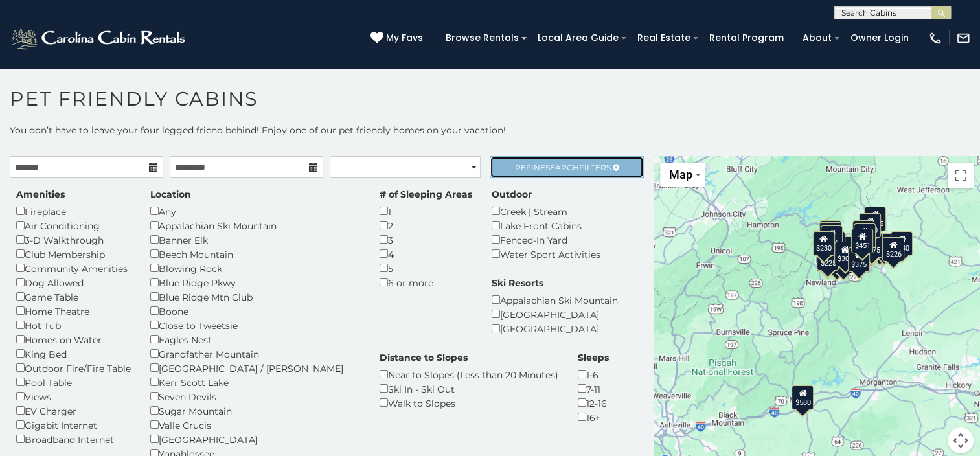  What do you see at coordinates (870, 225) in the screenshot?
I see `div: $320` at bounding box center [870, 225].